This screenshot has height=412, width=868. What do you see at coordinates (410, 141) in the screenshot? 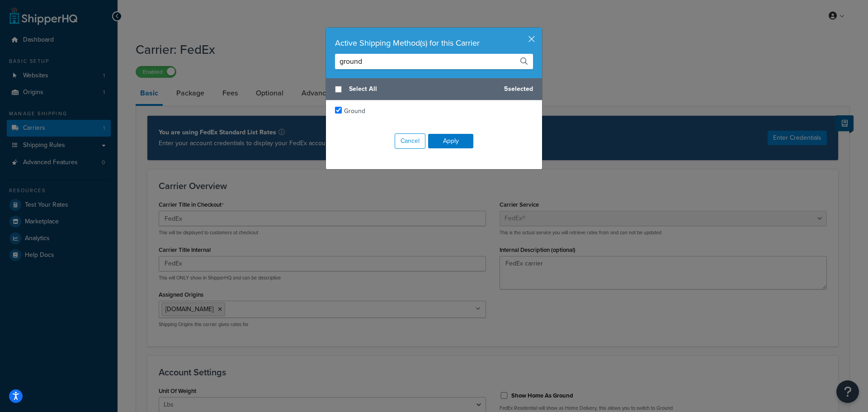
I see `button: Cancel` at bounding box center [410, 141].